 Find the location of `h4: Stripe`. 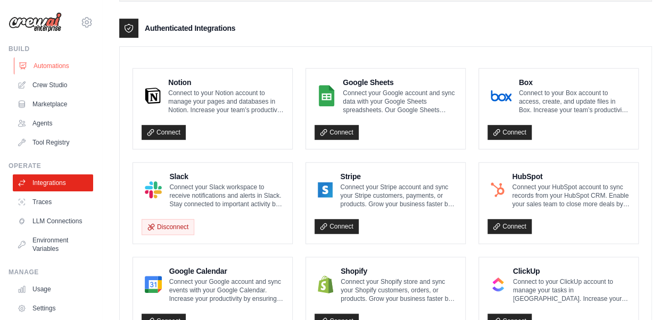

h4: Stripe is located at coordinates (398, 177).